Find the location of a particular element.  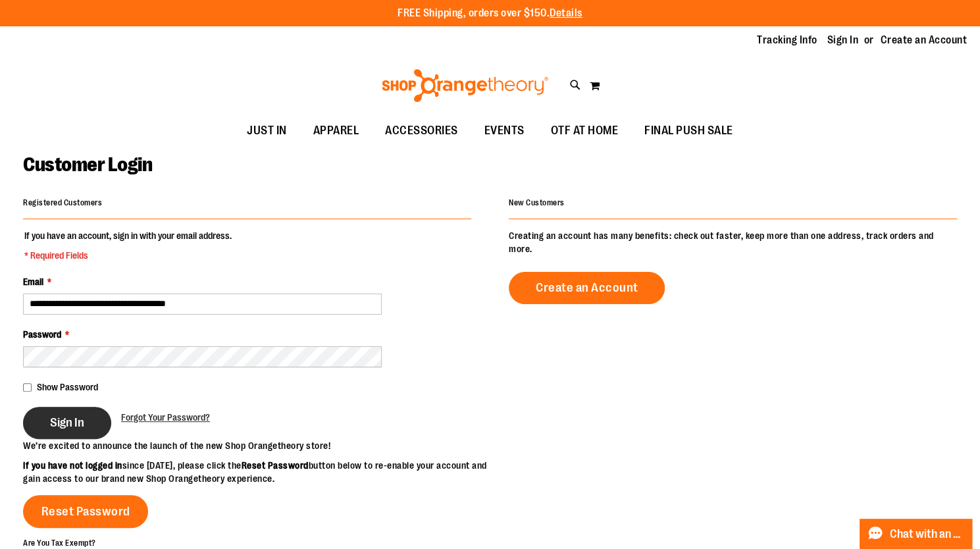

legend: If you have an account, sign in with your email address. is located at coordinates (128, 246).